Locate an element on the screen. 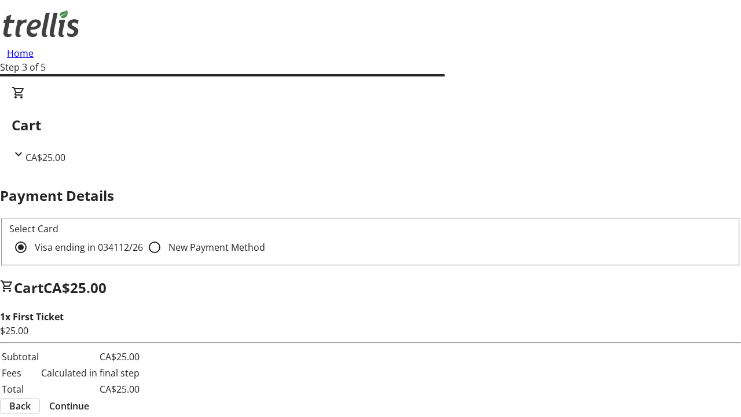  div: CartCA$25.00 is located at coordinates (371, 125).